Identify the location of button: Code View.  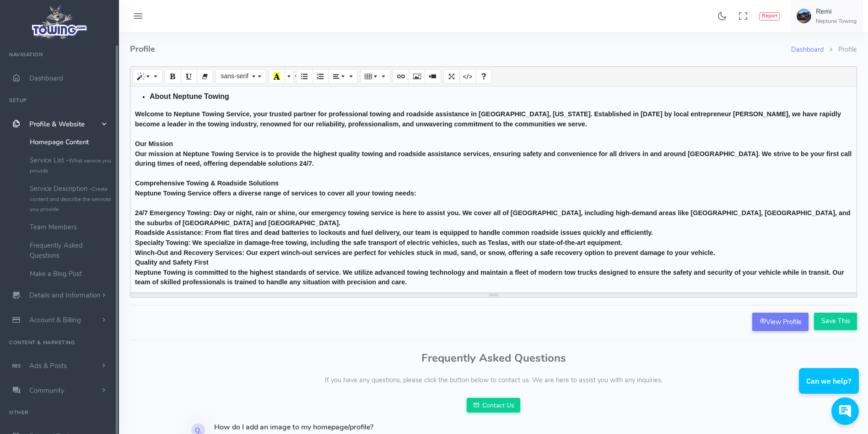
(467, 77).